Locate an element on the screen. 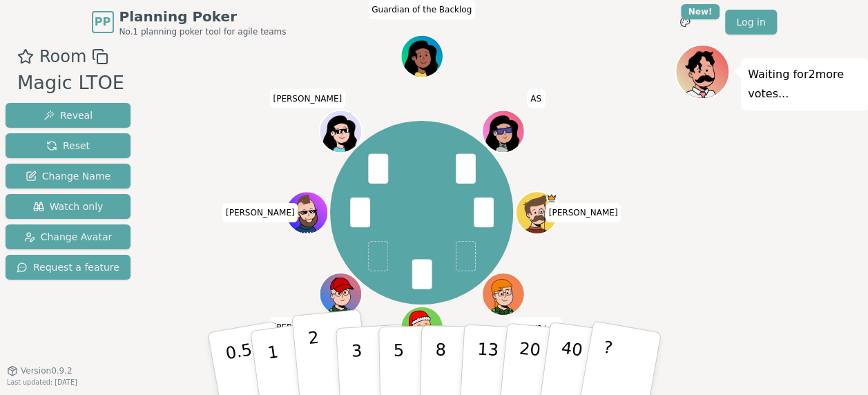  button: Change Avatar is located at coordinates (68, 237).